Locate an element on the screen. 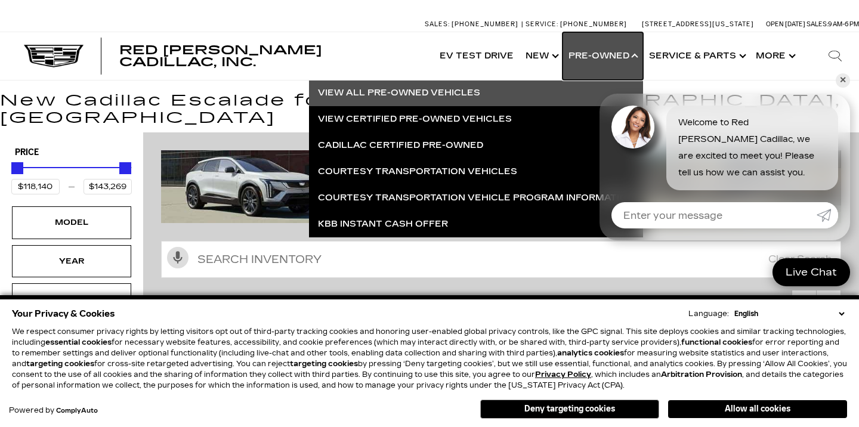 Image resolution: width=859 pixels, height=427 pixels. div: MakeMake is located at coordinates (72, 299).